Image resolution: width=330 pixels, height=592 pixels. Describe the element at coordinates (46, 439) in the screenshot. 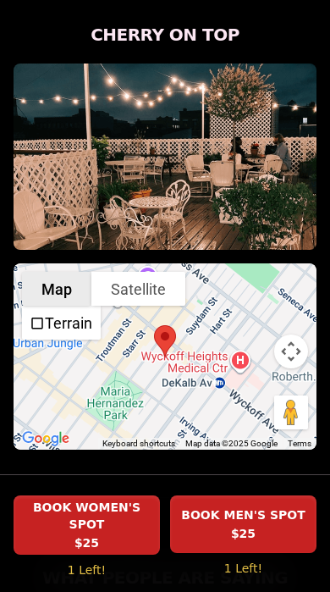

I see `a: Open this area in Google Maps (opens a new window)` at that location.